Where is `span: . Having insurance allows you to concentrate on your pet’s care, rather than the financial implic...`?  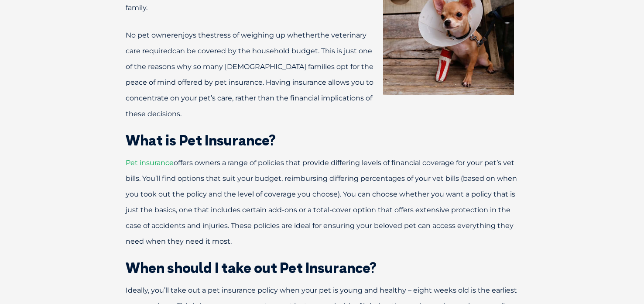 span: . Having insurance allows you to concentrate on your pet’s care, rather than the financial implic... is located at coordinates (249, 98).